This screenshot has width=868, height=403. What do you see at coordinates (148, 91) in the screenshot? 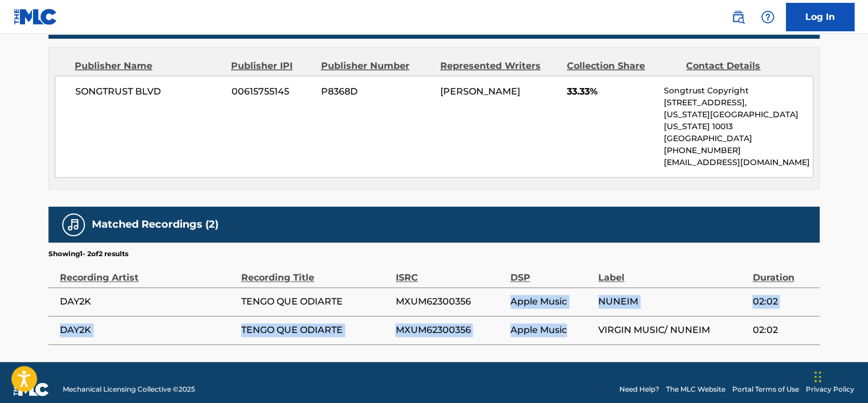
I see `span: SONGTRUST BLVD` at bounding box center [148, 91].